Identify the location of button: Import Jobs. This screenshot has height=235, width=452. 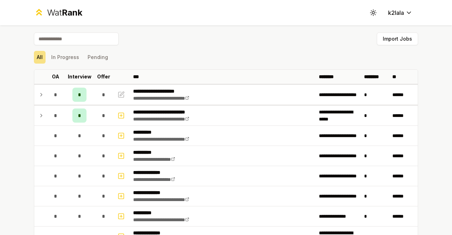
(397, 39).